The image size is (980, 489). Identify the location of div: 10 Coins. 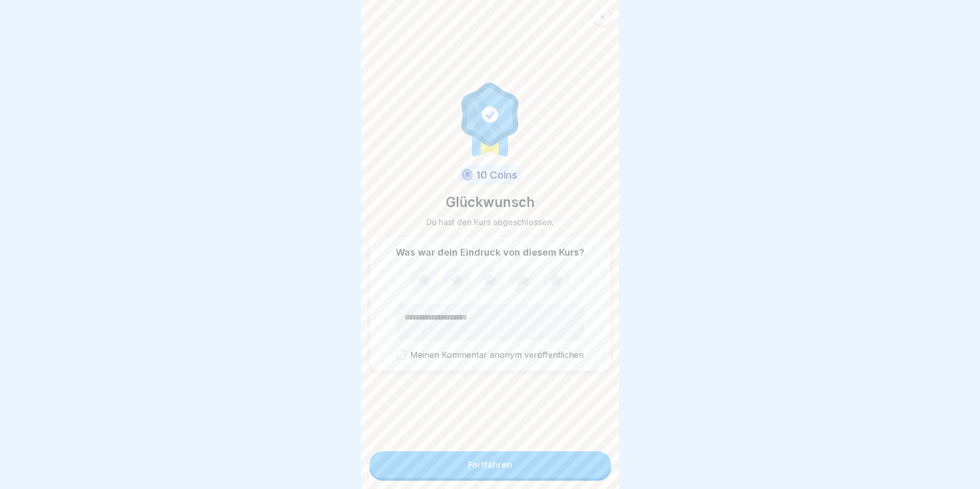
(490, 175).